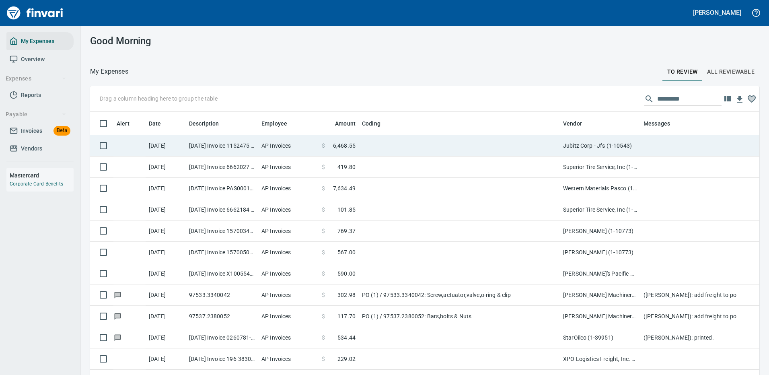 This screenshot has width=769, height=375. What do you see at coordinates (346, 167) in the screenshot?
I see `span: 419.80` at bounding box center [346, 167].